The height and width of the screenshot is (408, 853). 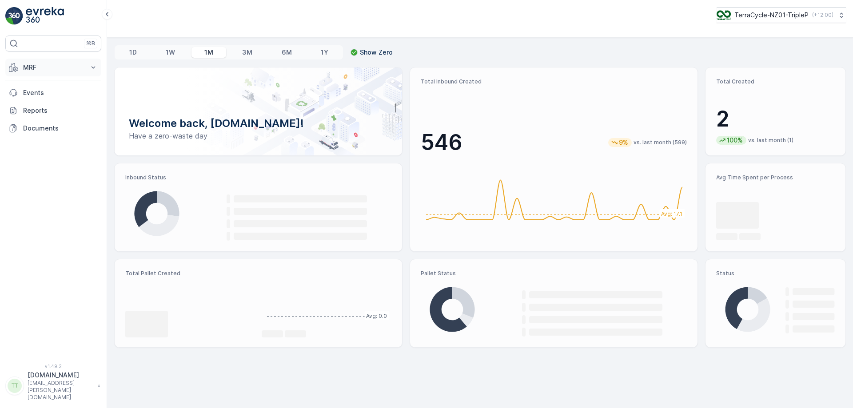 I want to click on p: 1Y, so click(x=324, y=52).